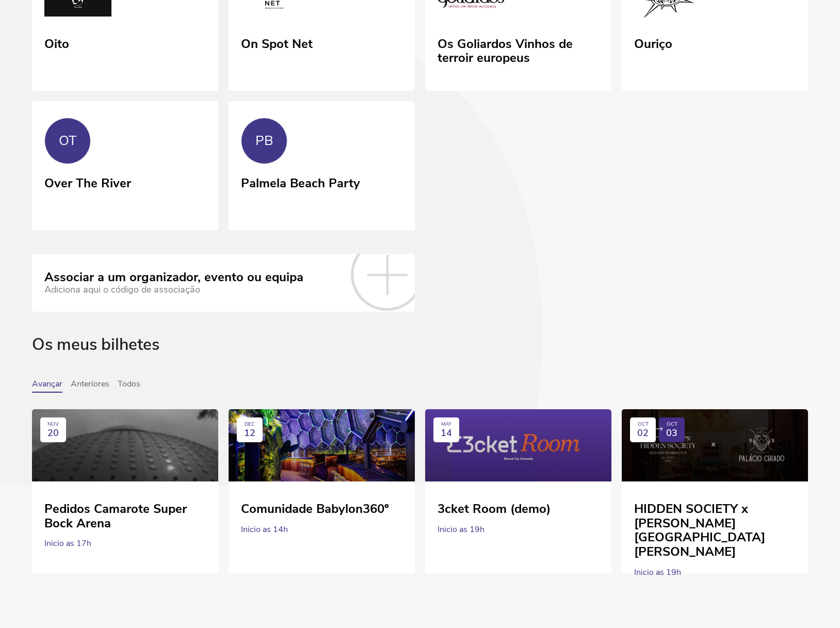 This screenshot has height=628, width=840. What do you see at coordinates (53, 433) in the screenshot?
I see `span: 20` at bounding box center [53, 433].